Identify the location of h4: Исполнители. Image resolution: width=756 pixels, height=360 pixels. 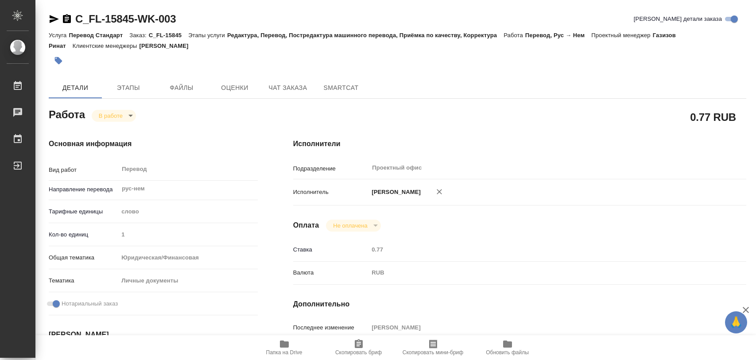
(520, 144).